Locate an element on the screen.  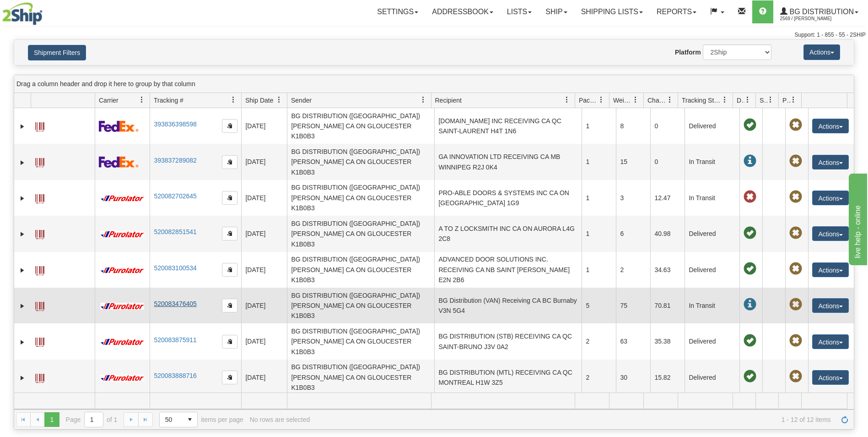
td: 3 is located at coordinates (633, 198).